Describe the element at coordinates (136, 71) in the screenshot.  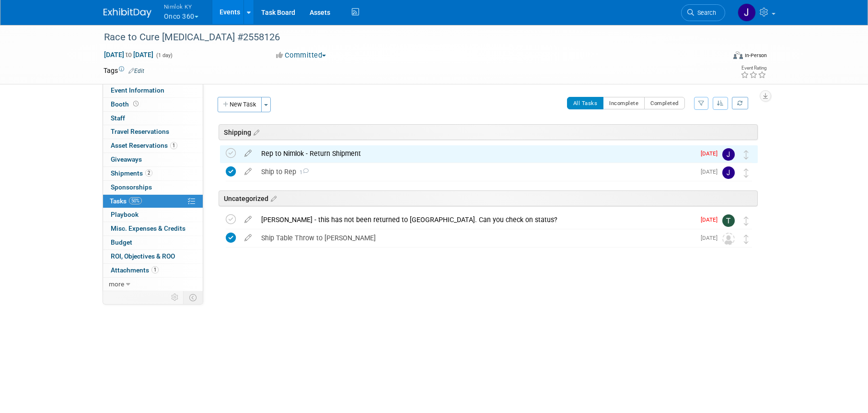
I see `a: Edit` at that location.